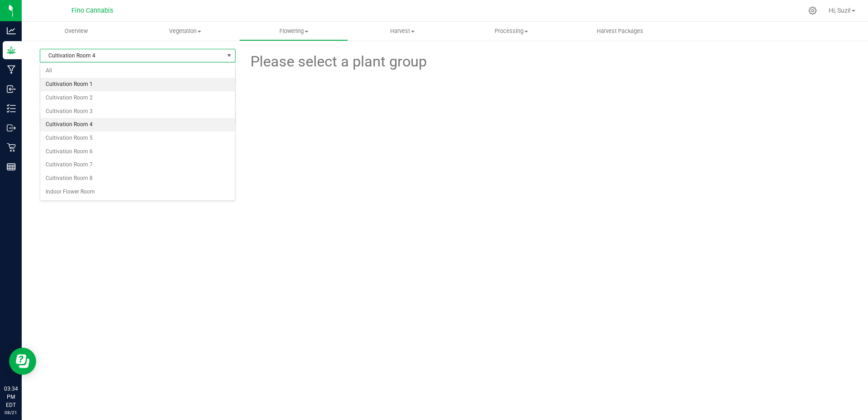 This screenshot has height=420, width=868. I want to click on a: Flowering, so click(293, 31).